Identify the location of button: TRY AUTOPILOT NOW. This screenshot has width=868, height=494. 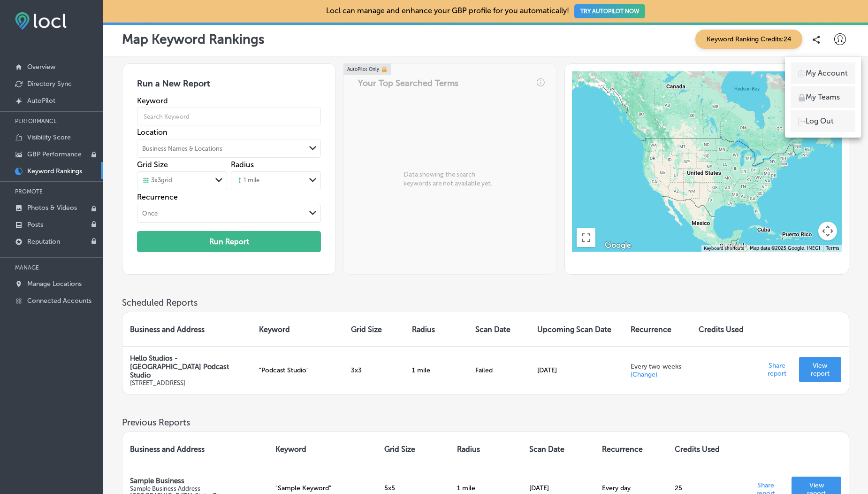
(610, 11).